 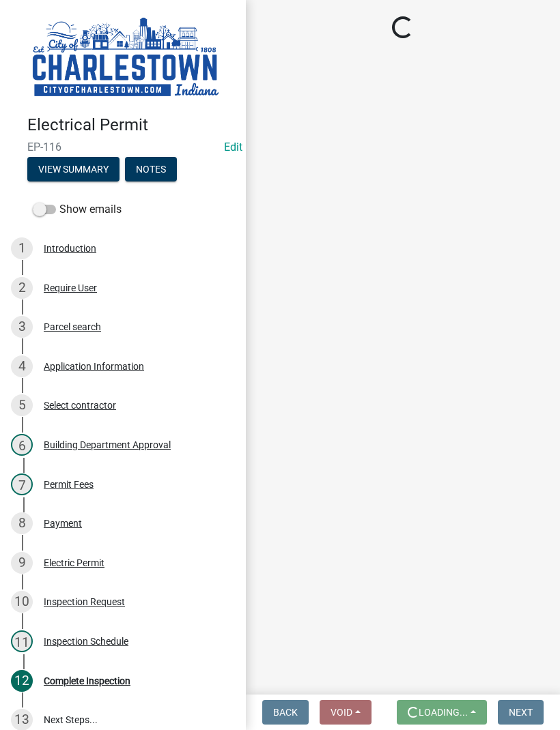 What do you see at coordinates (107, 445) in the screenshot?
I see `div: Building Department Approval` at bounding box center [107, 445].